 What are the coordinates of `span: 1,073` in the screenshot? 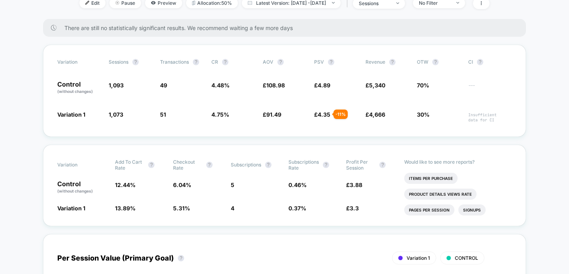 It's located at (116, 114).